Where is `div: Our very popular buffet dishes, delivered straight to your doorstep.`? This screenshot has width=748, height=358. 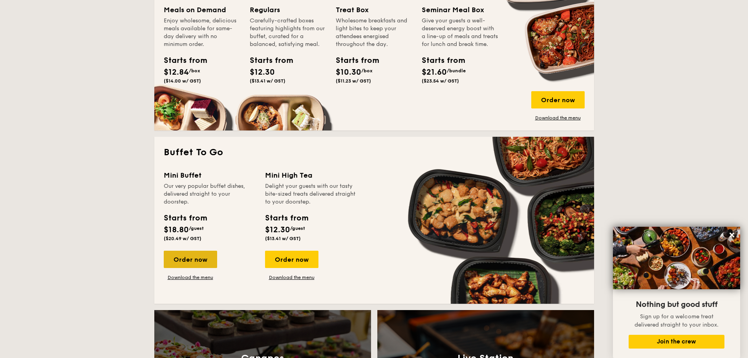 div: Our very popular buffet dishes, delivered straight to your doorstep. is located at coordinates (210, 194).